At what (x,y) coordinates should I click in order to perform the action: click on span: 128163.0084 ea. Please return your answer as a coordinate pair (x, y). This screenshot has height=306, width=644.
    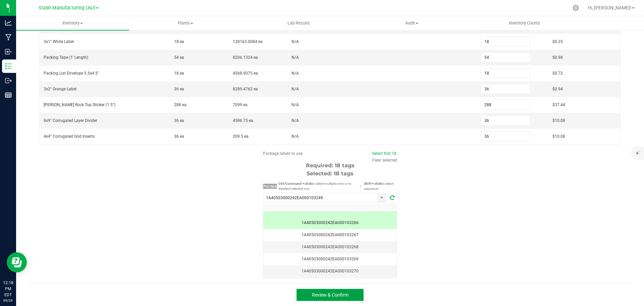
    Looking at the image, I should click on (247, 42).